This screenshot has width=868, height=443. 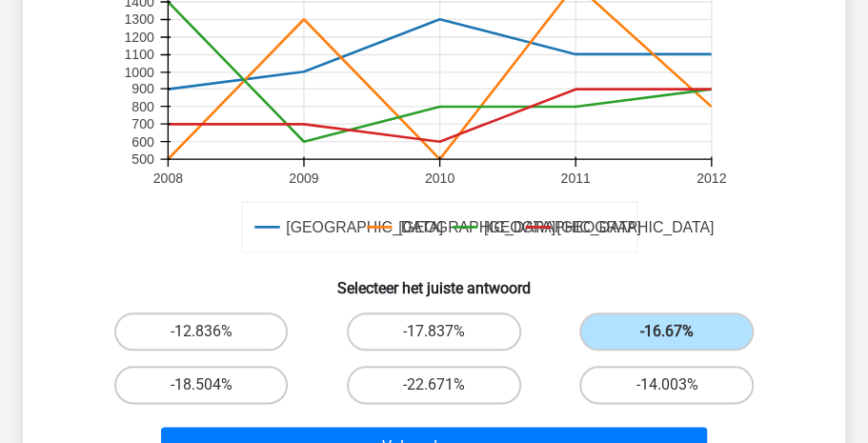 I want to click on text: 2012, so click(x=710, y=178).